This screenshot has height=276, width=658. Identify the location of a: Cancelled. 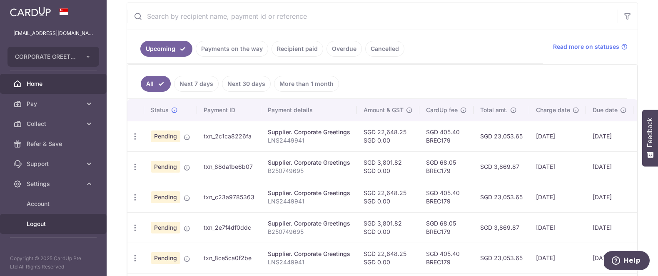
(385, 49).